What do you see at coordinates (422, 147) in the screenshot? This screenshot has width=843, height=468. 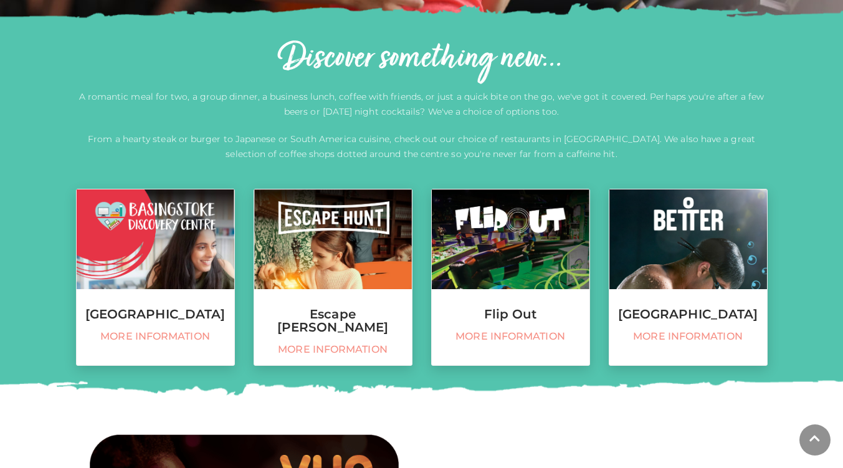 I see `p: From a hearty steak or burger to Japanese or South America cuisine, check out our choice of resta...` at bounding box center [422, 147].